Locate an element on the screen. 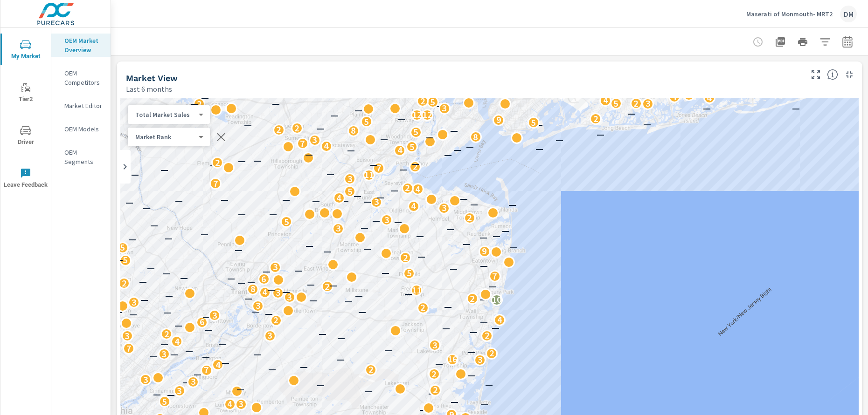  div: OEM Competitors is located at coordinates (81, 78).